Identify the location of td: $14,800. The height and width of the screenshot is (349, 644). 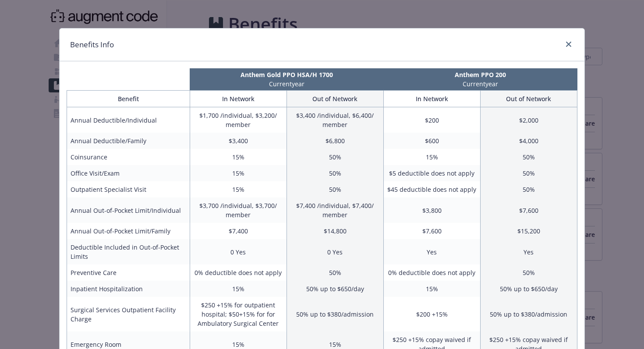
(335, 231).